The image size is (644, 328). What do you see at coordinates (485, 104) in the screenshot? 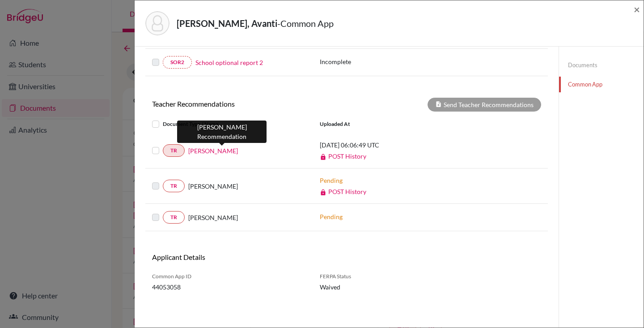
I see `div: Send Teacher Recommendations` at bounding box center [485, 104].